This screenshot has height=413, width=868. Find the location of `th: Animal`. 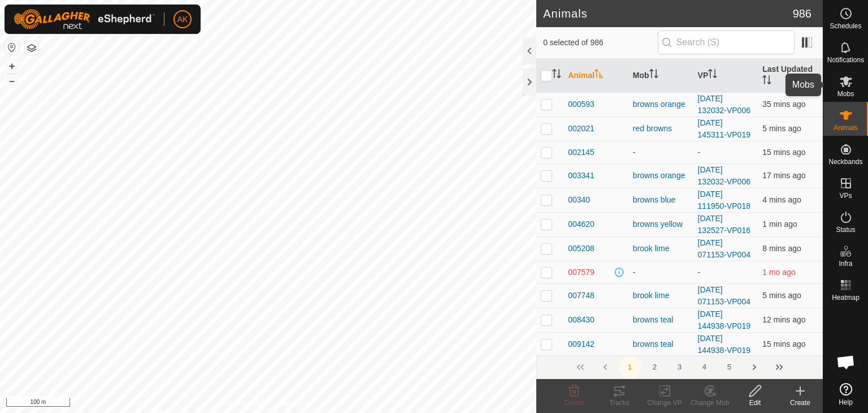

th: Animal is located at coordinates (596, 76).